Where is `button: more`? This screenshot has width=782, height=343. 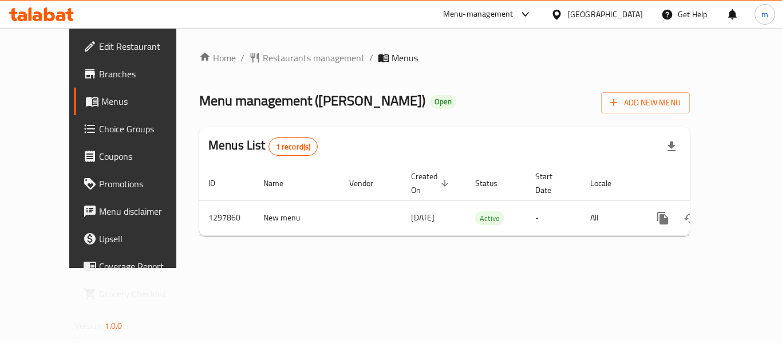 button: more is located at coordinates (663, 218).